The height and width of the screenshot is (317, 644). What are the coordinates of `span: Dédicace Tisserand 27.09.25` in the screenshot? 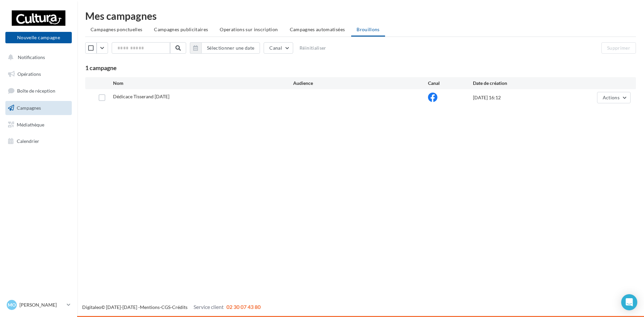 It's located at (142, 97).